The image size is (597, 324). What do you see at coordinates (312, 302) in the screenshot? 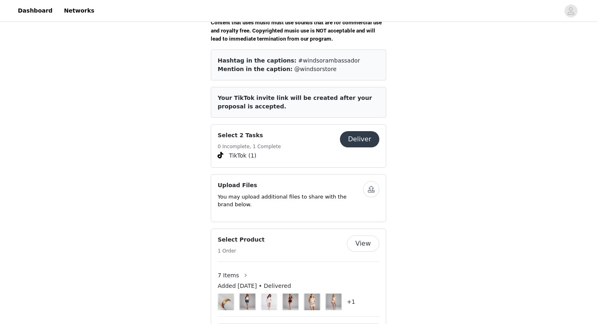
I see `img: Home On The Range Horse Print Pajama Top` at bounding box center [312, 302].